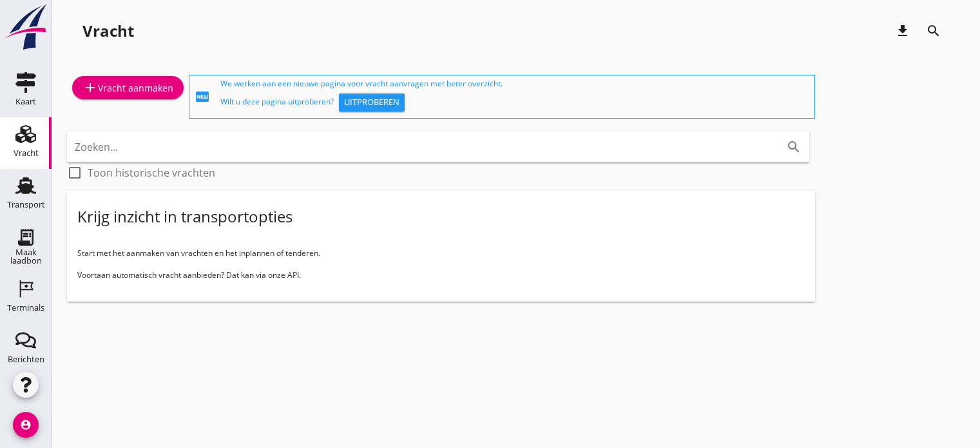 This screenshot has height=448, width=980. Describe the element at coordinates (25, 425) in the screenshot. I see `i: account_circle` at that location.